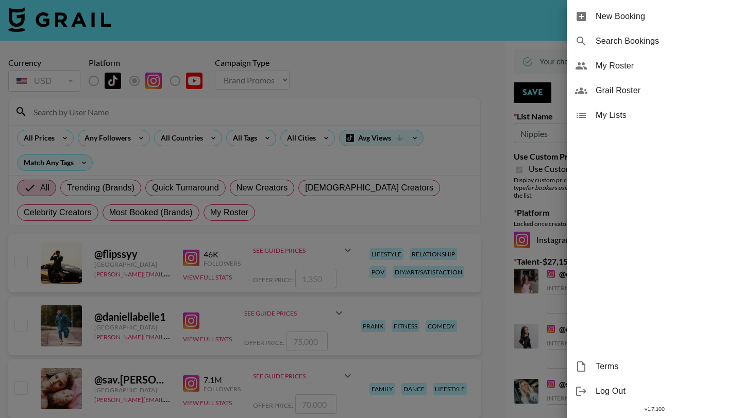 This screenshot has width=742, height=418. I want to click on div: My Lists, so click(654, 115).